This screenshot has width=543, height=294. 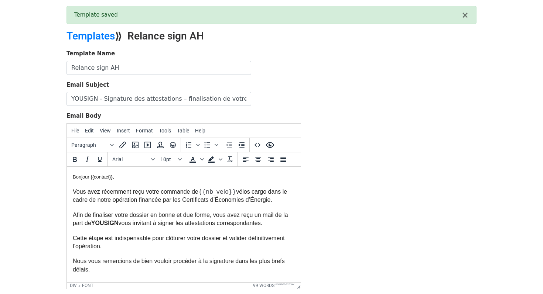 I want to click on font: Vous avez récemment reçu votre commande de, so click(x=113, y=29).